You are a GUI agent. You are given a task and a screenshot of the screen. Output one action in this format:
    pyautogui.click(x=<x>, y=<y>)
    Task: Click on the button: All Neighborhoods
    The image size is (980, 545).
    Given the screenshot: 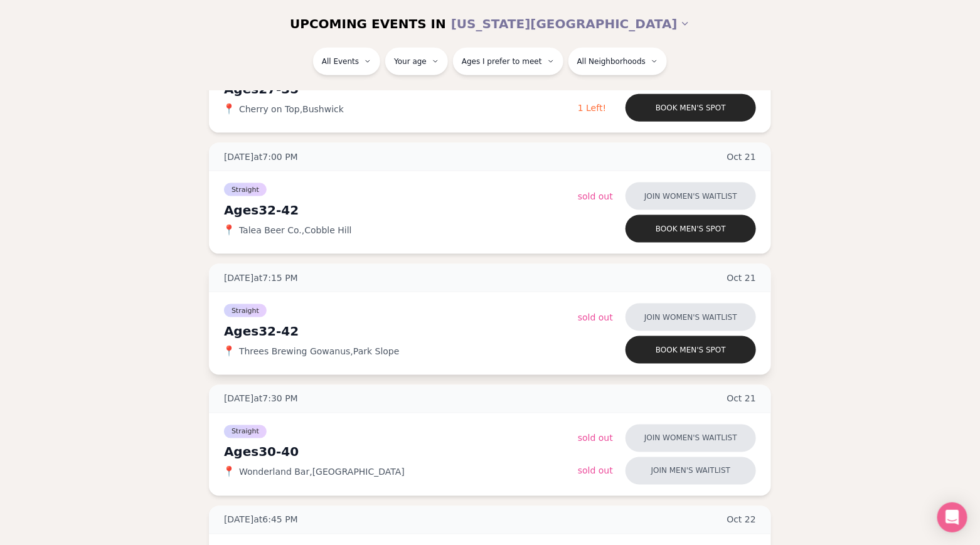 What is the action you would take?
    pyautogui.click(x=617, y=61)
    